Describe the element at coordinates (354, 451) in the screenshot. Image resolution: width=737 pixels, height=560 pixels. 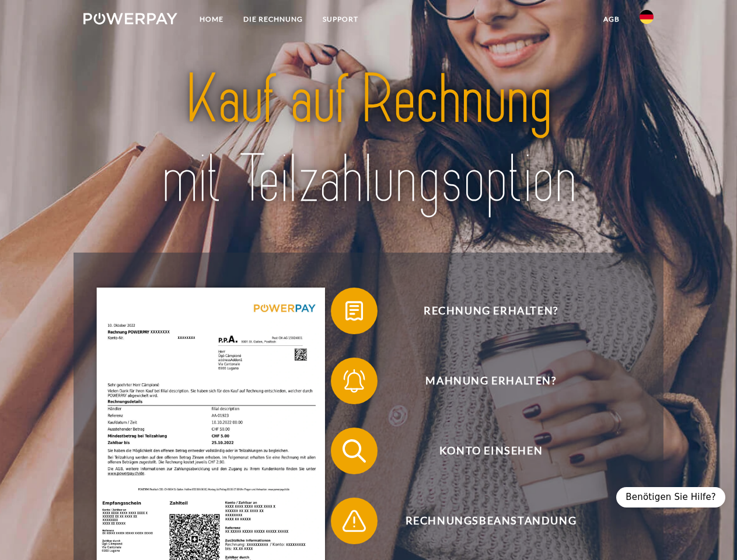
I see `img: qb_search.svg` at that location.